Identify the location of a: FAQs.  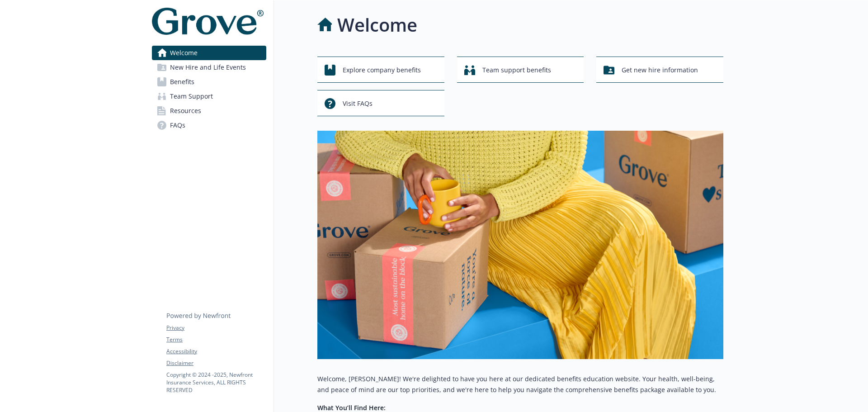
(209, 125).